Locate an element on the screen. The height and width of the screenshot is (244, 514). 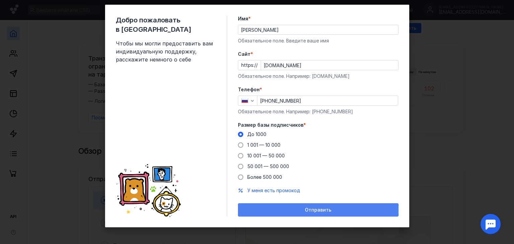
span: Чтобы мы могли предоставить вам индивидуальную поддержку, расскажите немного о себе is located at coordinates (166, 52).